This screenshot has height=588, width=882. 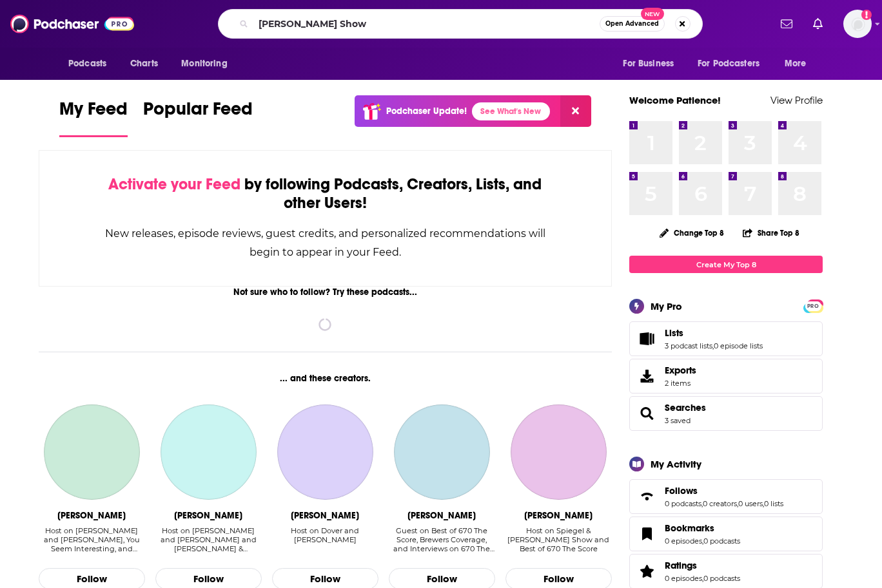 What do you see at coordinates (683, 541) in the screenshot?
I see `a: 0 episodes` at bounding box center [683, 541].